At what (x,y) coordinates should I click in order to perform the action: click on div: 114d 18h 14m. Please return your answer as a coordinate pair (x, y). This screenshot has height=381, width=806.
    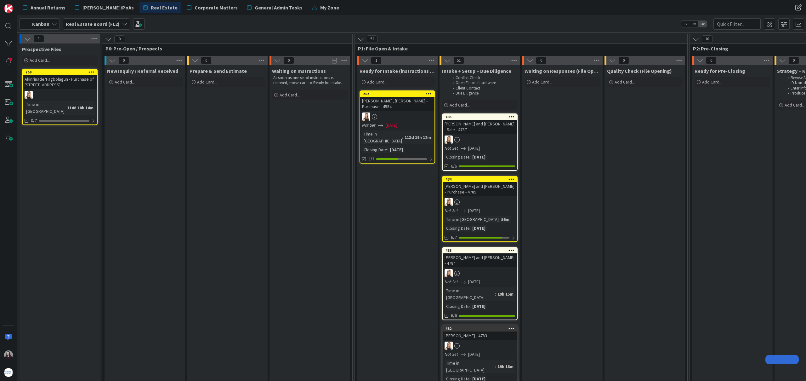
    Looking at the image, I should click on (80, 108).